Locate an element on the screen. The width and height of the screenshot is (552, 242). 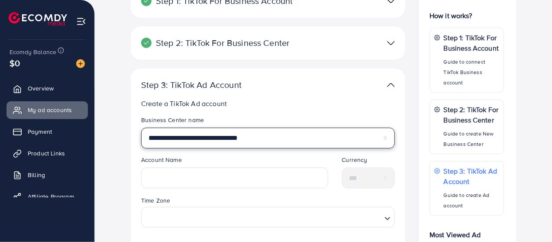
span: Overview is located at coordinates (41, 88).